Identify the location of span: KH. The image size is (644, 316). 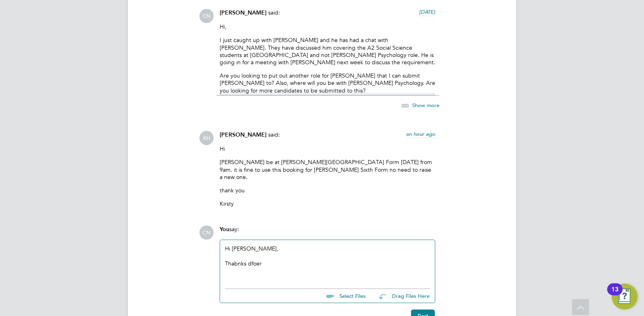
(206, 138).